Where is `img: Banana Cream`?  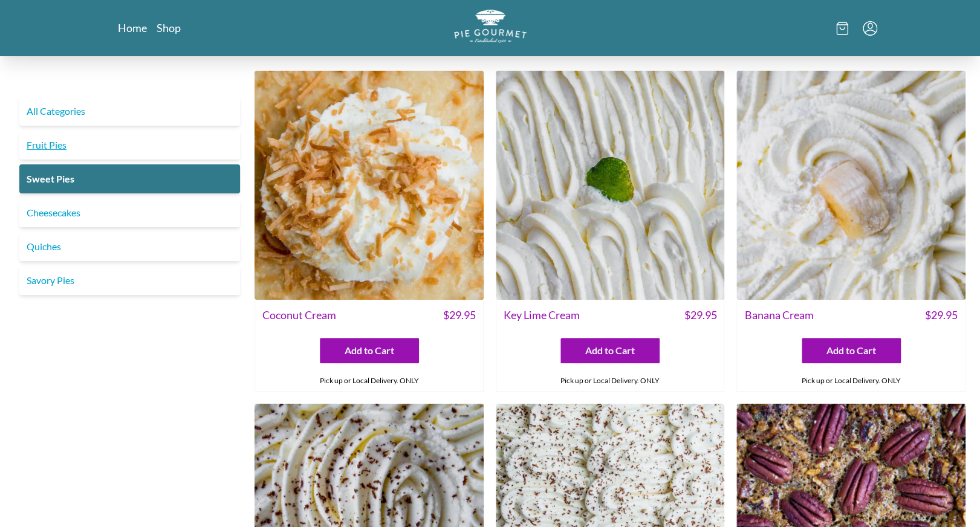 img: Banana Cream is located at coordinates (850, 185).